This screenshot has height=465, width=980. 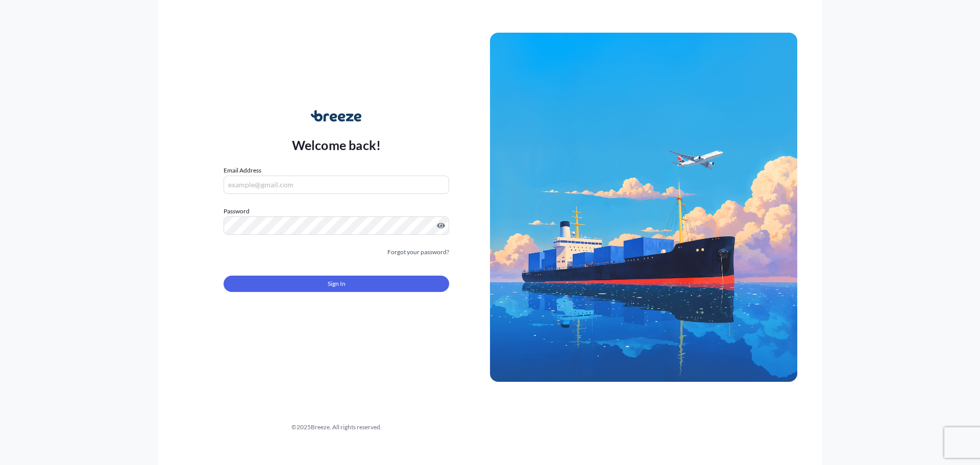 What do you see at coordinates (337, 427) in the screenshot?
I see `div: © 2025 Breeze. All rights reserved.` at bounding box center [337, 427].